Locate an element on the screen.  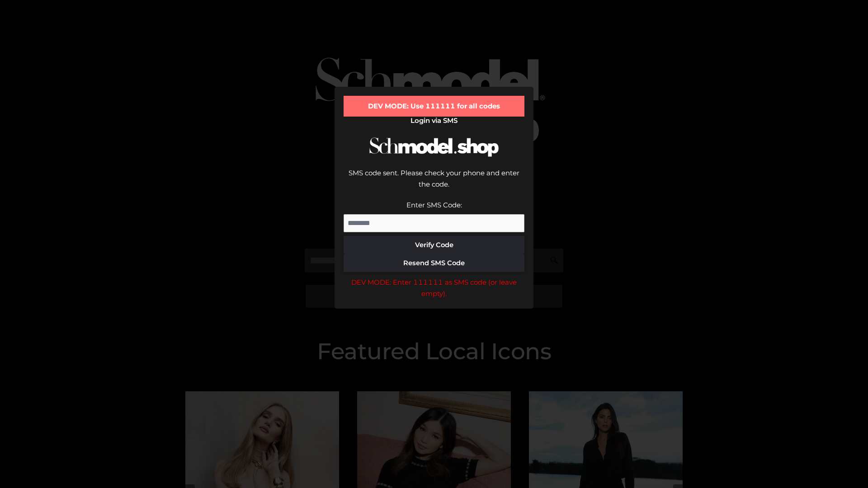
div: DEV MODE: Enter 111111 as SMS code (or leave empty). is located at coordinates (434, 288).